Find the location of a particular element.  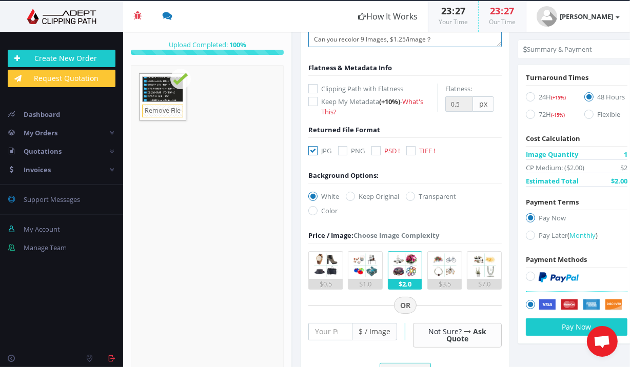

span: Cost Calculation is located at coordinates (553, 138).